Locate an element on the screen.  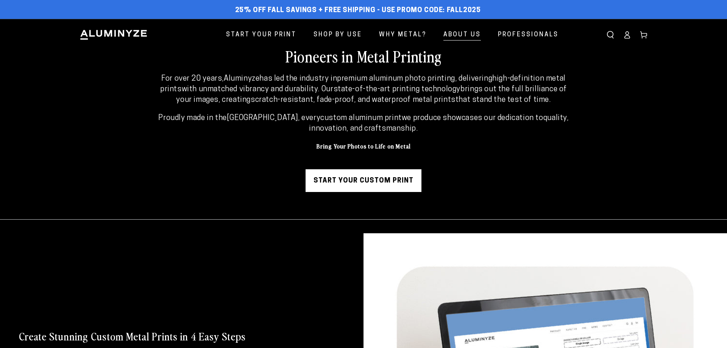
a: Shop By Use is located at coordinates (338, 35).